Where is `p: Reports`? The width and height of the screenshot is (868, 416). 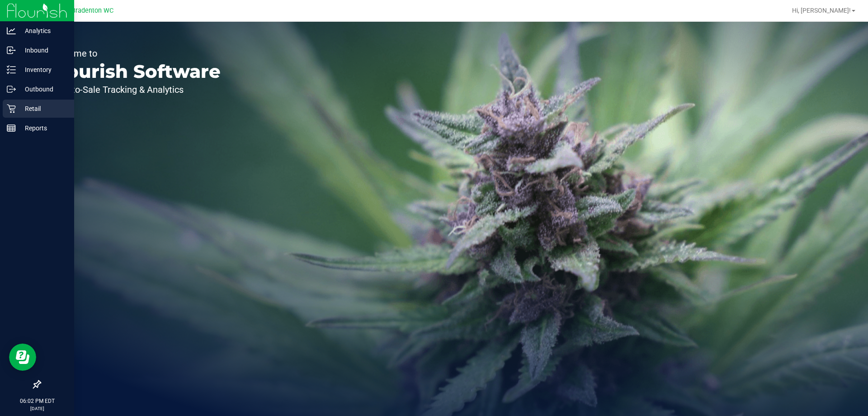
p: Reports is located at coordinates (43, 128).